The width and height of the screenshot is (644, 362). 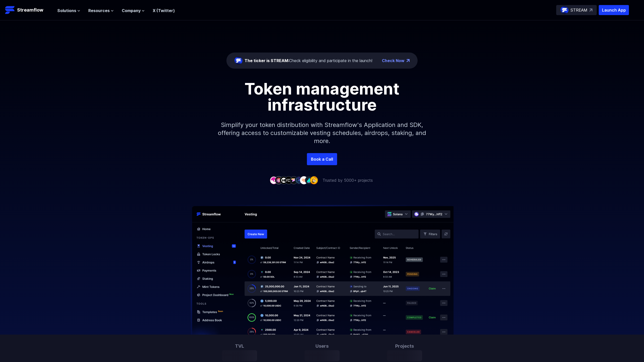 I want to click on img: company-2, so click(x=279, y=180).